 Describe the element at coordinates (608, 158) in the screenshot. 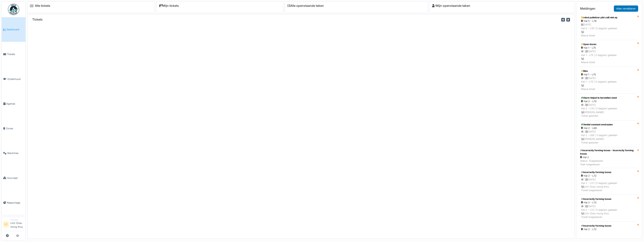

I see `a: Incorrectly forming boxes - Incorrectly forming boxes Hal 2 Status: ToegewezenTaak toegewezen` at that location.